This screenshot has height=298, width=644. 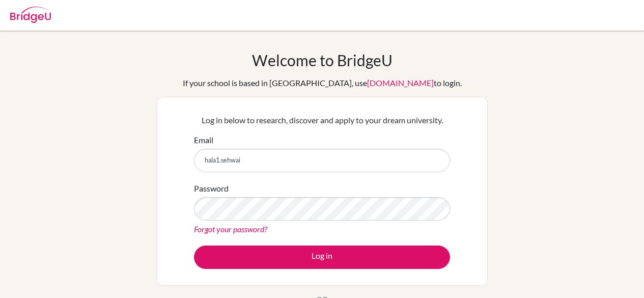 I want to click on label: Password, so click(x=211, y=188).